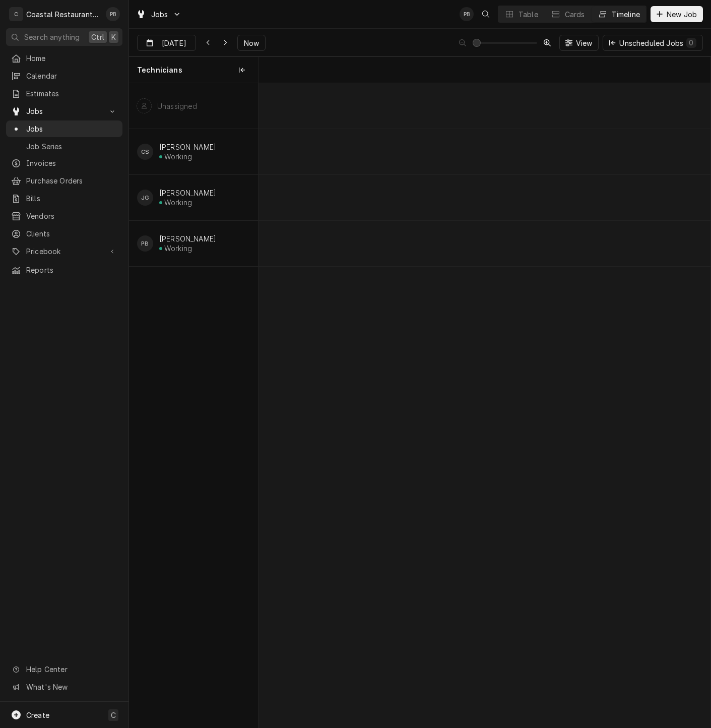 The height and width of the screenshot is (728, 711). I want to click on button: Now, so click(251, 43).